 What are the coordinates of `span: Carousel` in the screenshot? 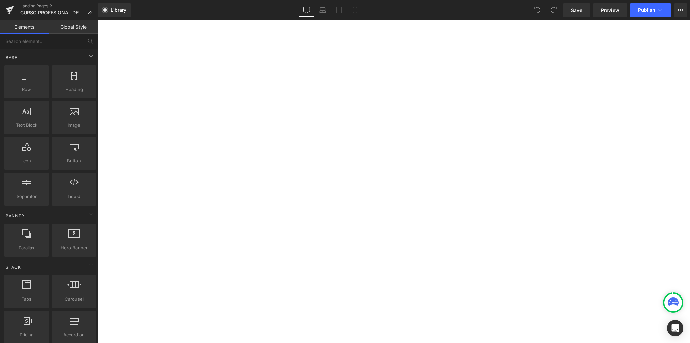 It's located at (74, 299).